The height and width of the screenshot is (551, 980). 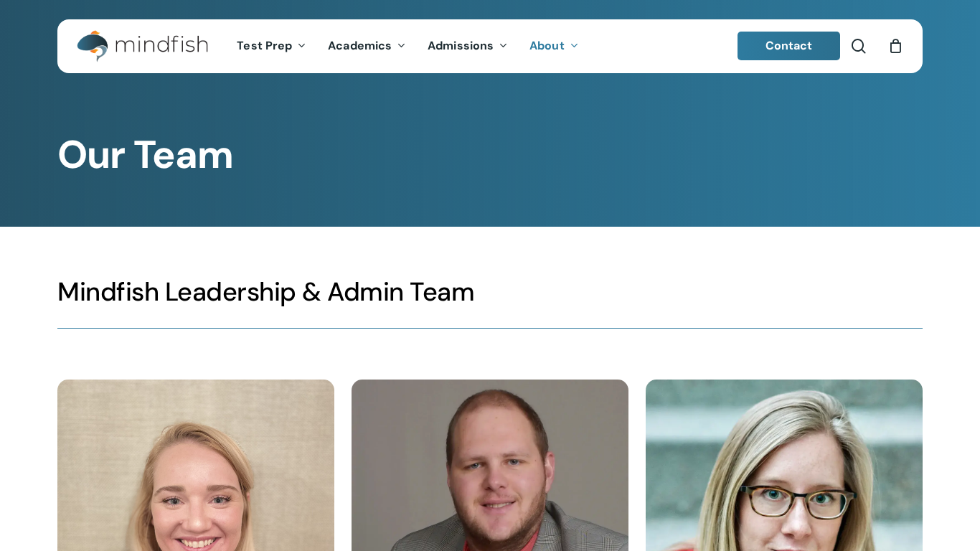 I want to click on nav: Main Menu, so click(x=407, y=46).